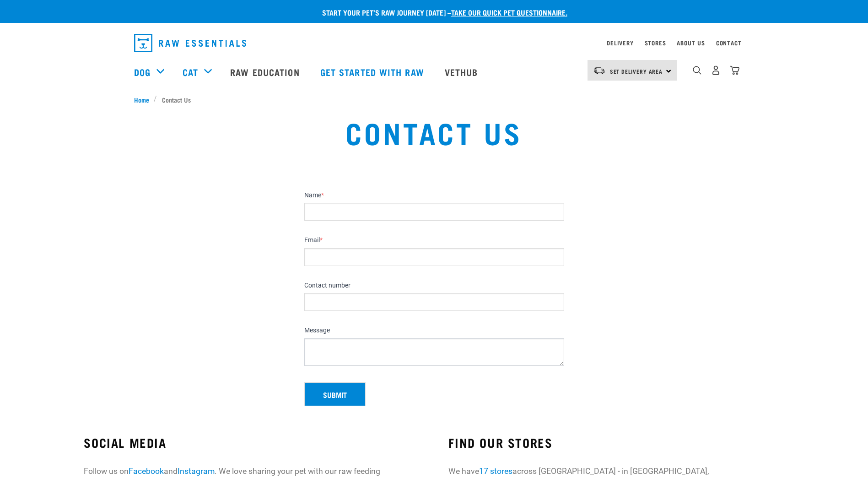 Image resolution: width=868 pixels, height=478 pixels. I want to click on a: Home, so click(144, 99).